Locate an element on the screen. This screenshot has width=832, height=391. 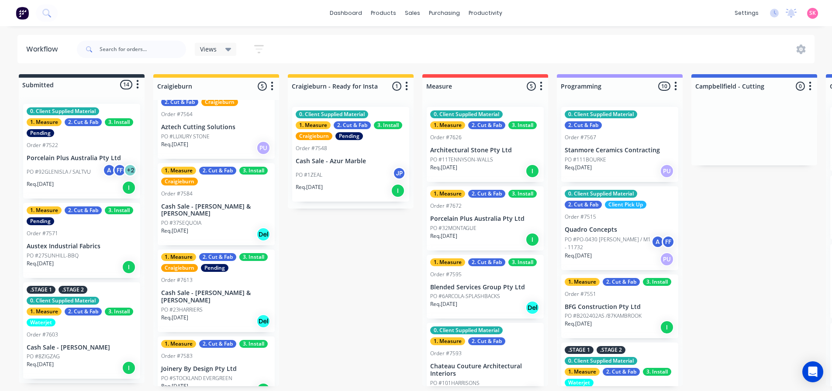
p: PO #37SEQUOIA is located at coordinates (181, 223).